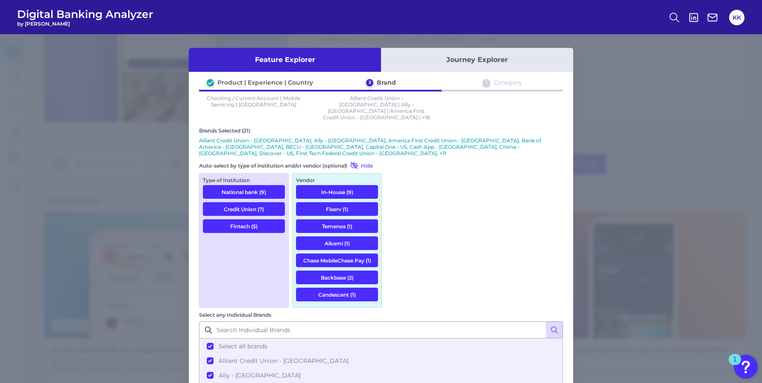 The image size is (762, 383). Describe the element at coordinates (386, 82) in the screenshot. I see `div: Brand` at that location.